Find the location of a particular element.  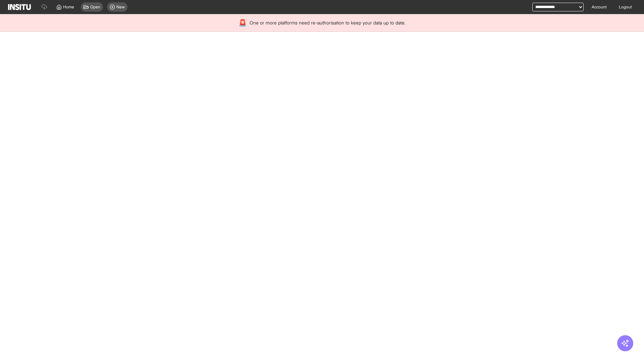

span: Home is located at coordinates (69, 7).